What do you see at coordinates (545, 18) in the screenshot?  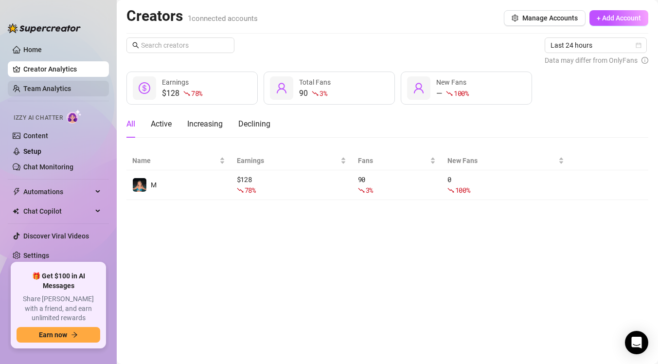 I see `button: Manage Accounts` at bounding box center [545, 18].